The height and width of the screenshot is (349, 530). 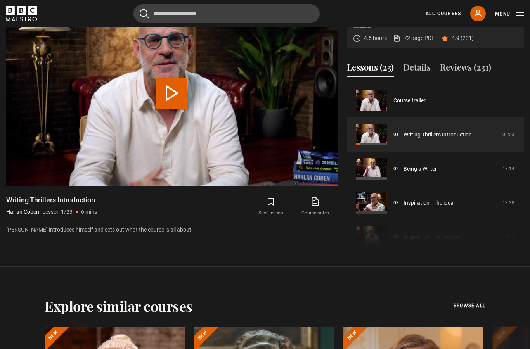 What do you see at coordinates (271, 207) in the screenshot?
I see `button: Save lesson` at bounding box center [271, 207].